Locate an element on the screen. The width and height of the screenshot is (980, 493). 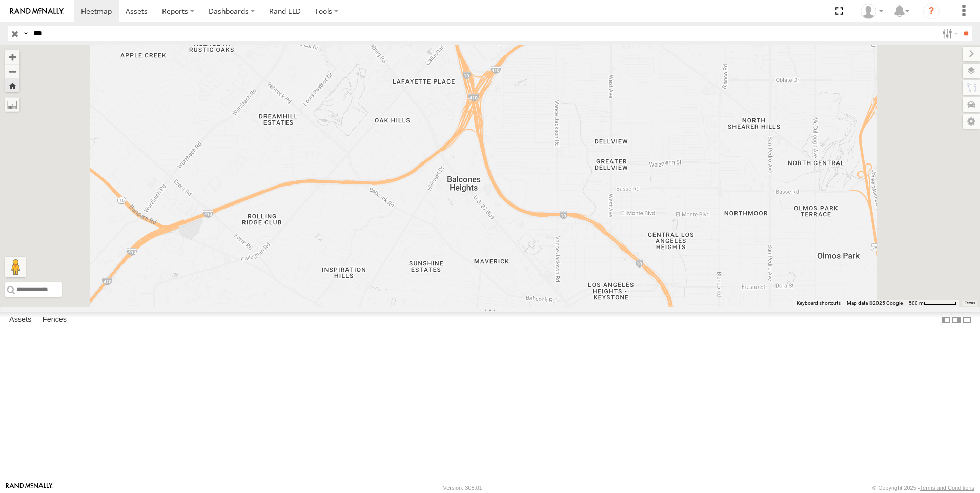
div: Version: 308.01 is located at coordinates (463, 487).